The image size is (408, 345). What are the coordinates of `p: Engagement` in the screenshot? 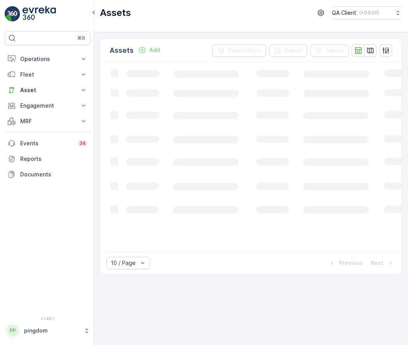 It's located at (47, 106).